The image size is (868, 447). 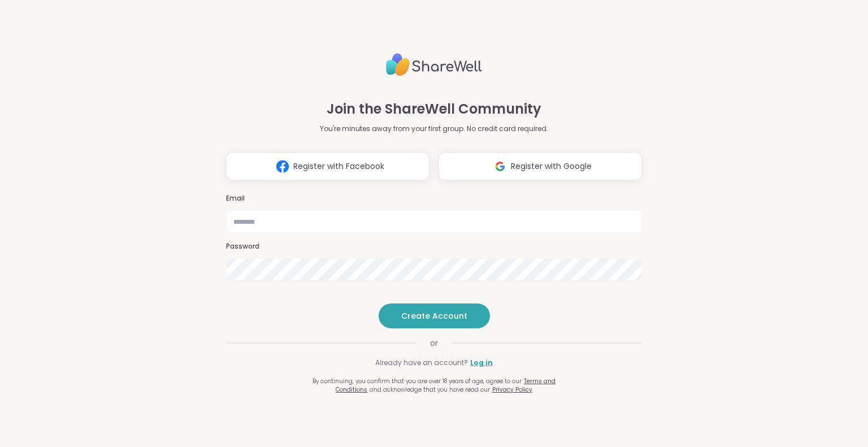 I want to click on span: By continuing, you confirm that you are over 18 years of age, agree to our, so click(x=417, y=380).